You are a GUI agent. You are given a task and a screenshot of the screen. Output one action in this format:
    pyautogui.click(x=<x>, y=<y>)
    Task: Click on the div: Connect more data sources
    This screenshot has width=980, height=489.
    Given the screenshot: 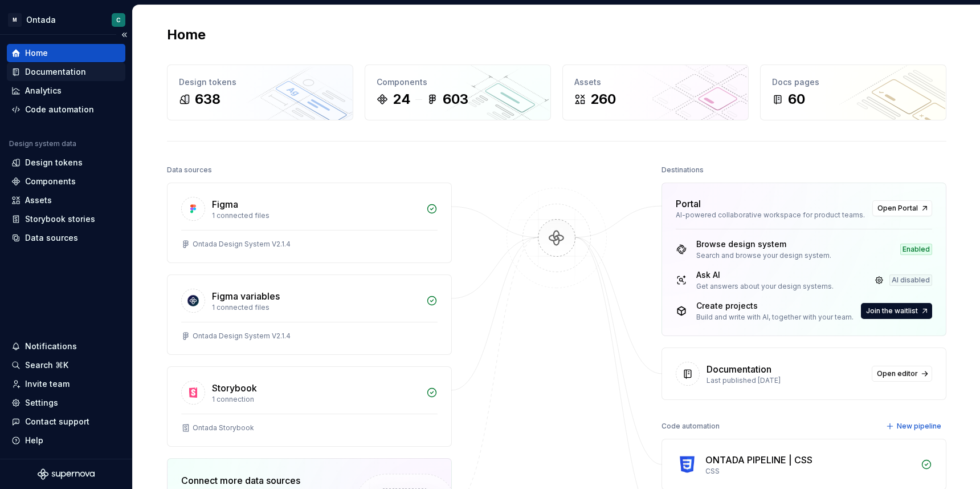 What is the action you would take?
    pyautogui.click(x=258, y=480)
    